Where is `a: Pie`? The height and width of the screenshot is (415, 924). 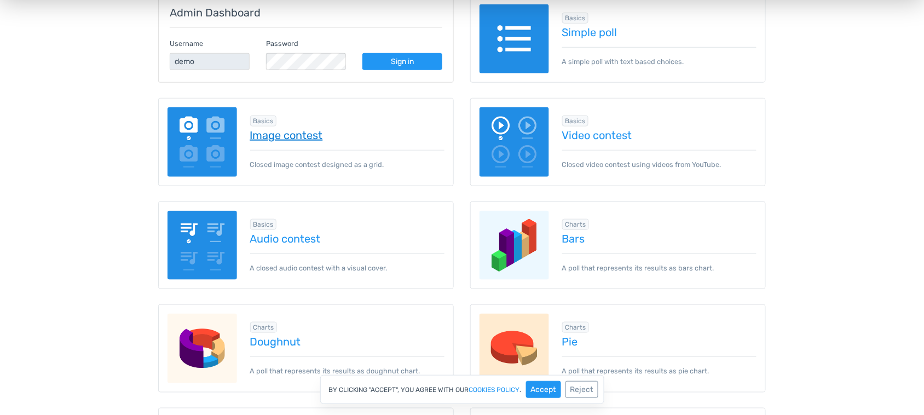 a: Pie is located at coordinates (660, 342).